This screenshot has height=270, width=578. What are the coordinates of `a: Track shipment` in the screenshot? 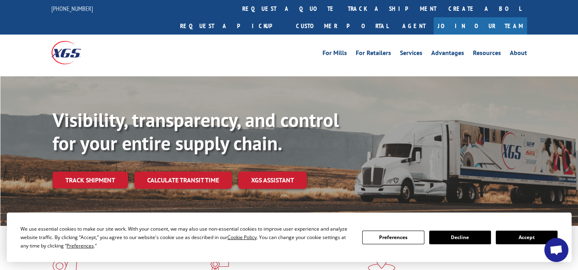 It's located at (90, 180).